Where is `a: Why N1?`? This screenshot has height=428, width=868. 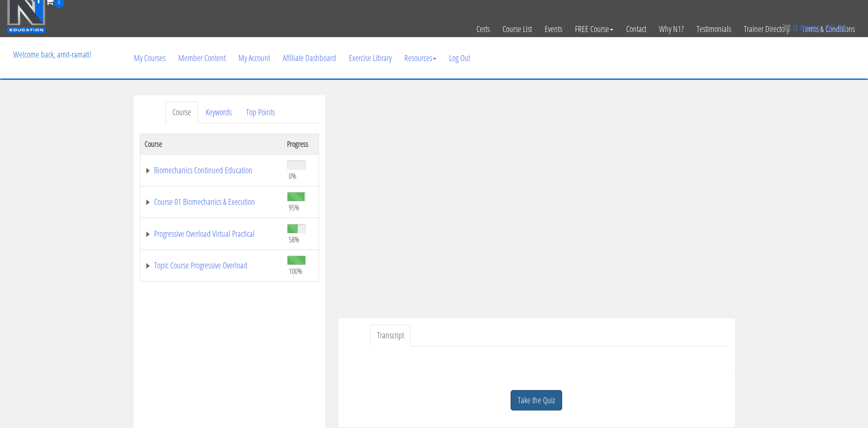
a: Why N1? is located at coordinates (672, 29).